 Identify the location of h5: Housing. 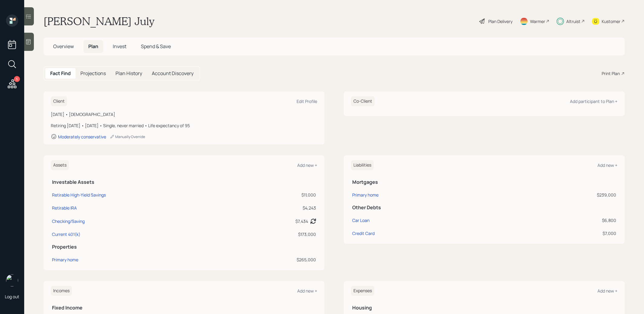
(484, 307).